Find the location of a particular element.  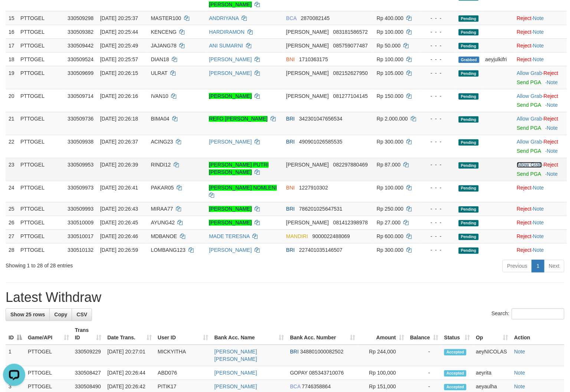

a: Show 25 rows is located at coordinates (28, 315).